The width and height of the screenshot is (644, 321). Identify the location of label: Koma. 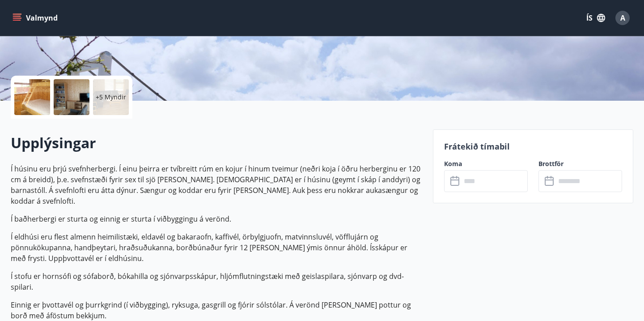
(486, 164).